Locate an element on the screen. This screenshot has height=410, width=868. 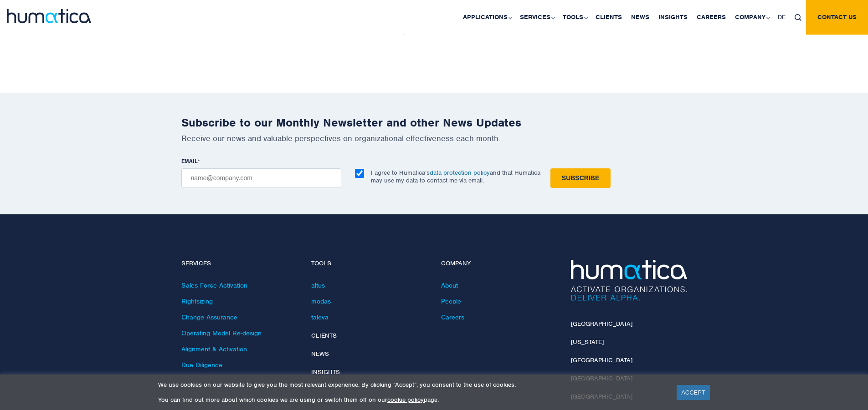
a: Operating Model Re-design is located at coordinates (221, 333).